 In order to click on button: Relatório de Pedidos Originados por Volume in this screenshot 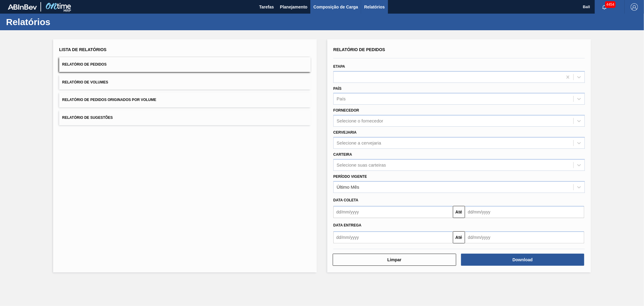, I will do `click(185, 100)`.